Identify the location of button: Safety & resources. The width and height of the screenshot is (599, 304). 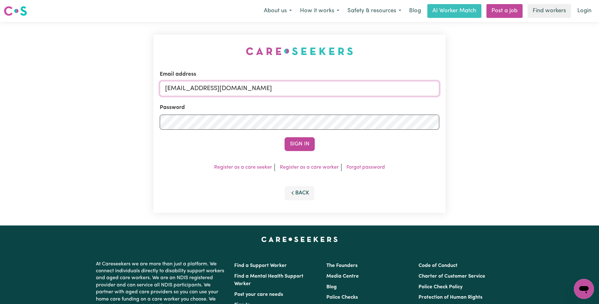
(374, 11).